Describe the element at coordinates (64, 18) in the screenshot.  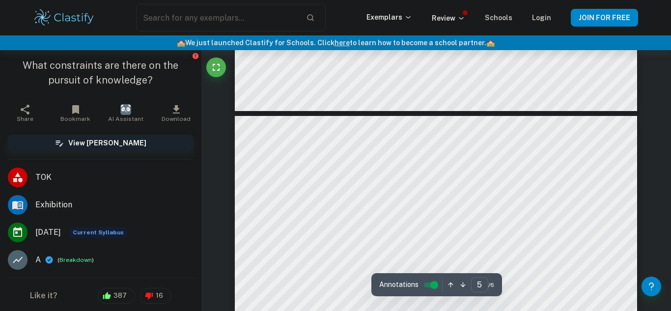
I see `a: Clastify logo` at that location.